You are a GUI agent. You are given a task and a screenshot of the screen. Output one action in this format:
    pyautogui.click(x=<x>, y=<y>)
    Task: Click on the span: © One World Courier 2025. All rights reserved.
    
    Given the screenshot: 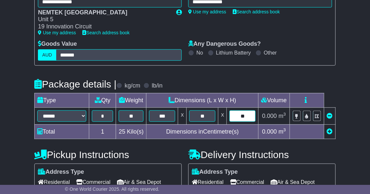 What is the action you would take?
    pyautogui.click(x=112, y=189)
    